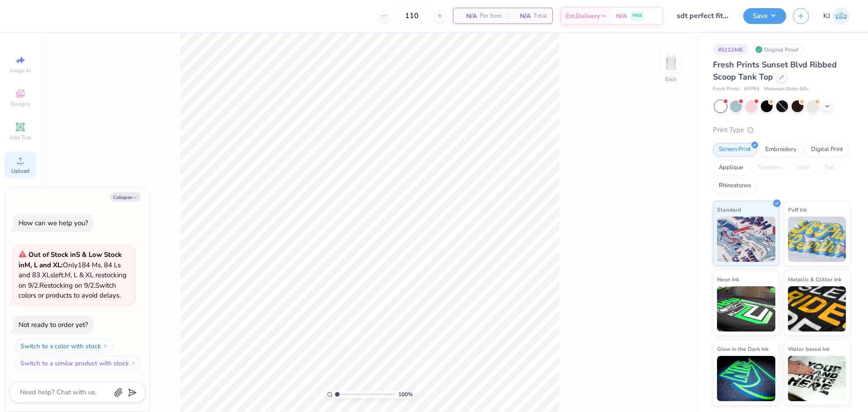 The image size is (868, 412). What do you see at coordinates (540, 16) in the screenshot?
I see `span: Total` at bounding box center [540, 16].